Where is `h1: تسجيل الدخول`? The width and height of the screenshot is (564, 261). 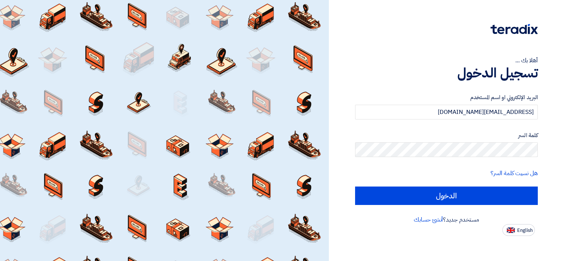
h1: تسجيل الدخول is located at coordinates (446, 73).